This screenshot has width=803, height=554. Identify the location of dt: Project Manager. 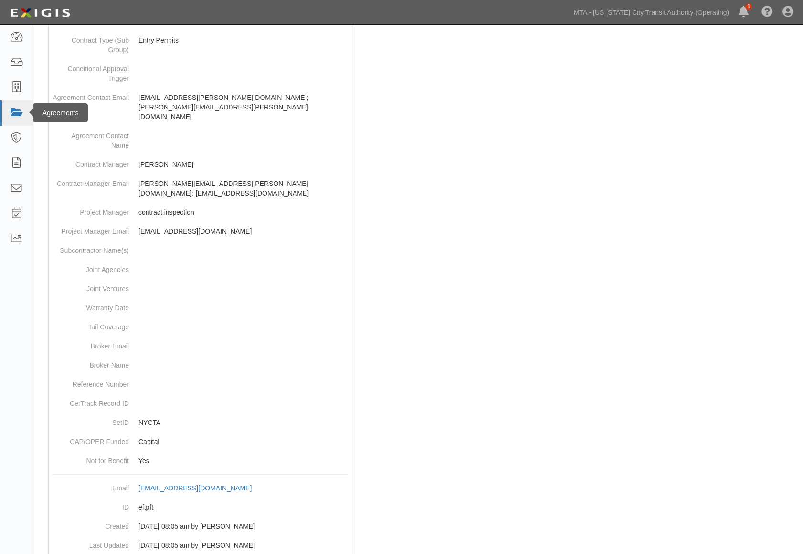
(91, 210).